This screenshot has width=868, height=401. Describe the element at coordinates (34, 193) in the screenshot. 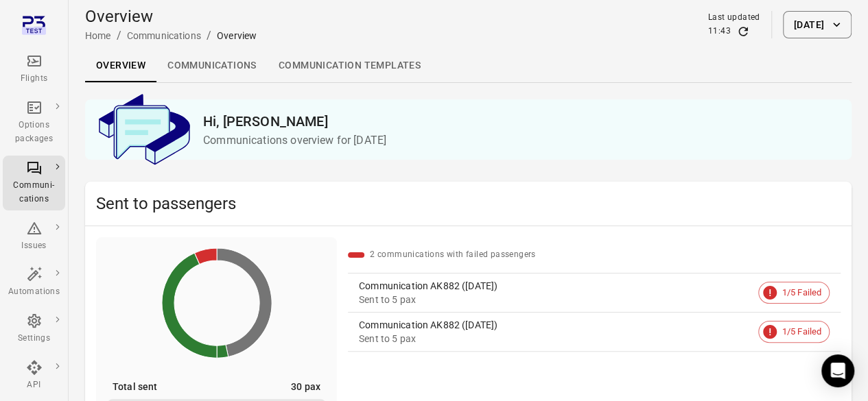

I see `div: Communi-cations` at that location.